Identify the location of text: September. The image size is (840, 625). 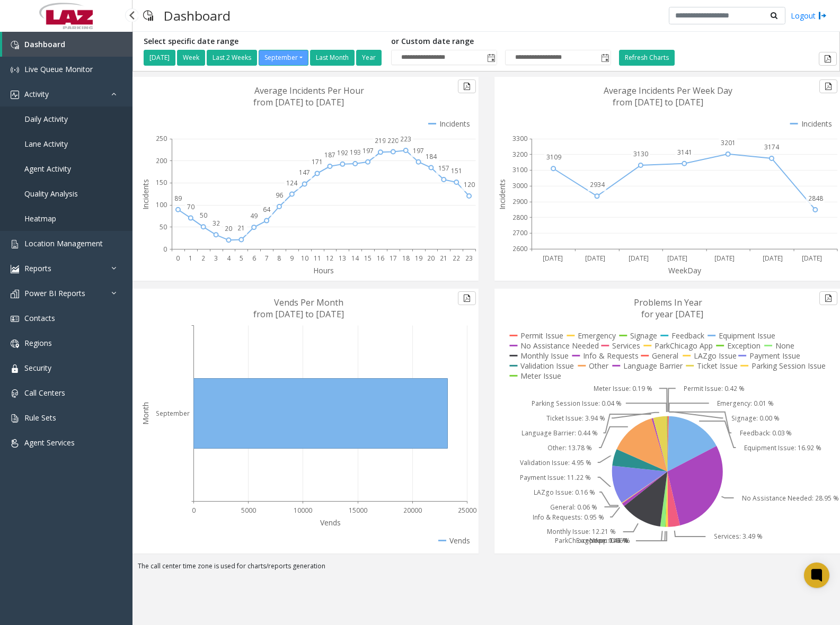
(173, 413).